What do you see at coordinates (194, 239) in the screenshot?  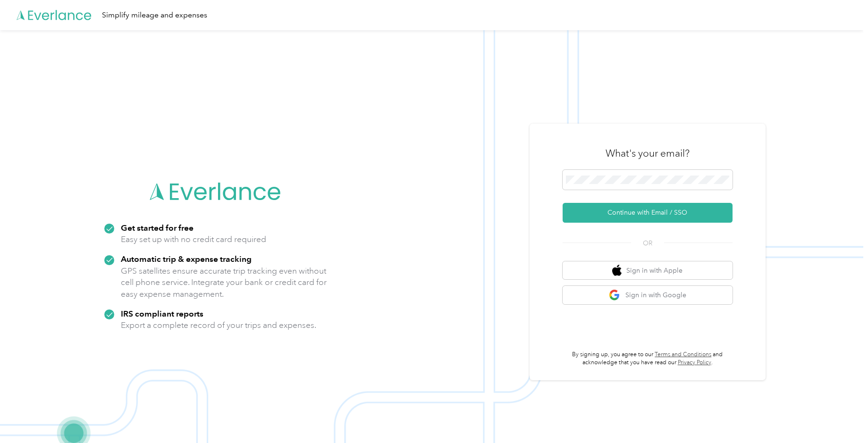 I see `p: Easy set up with no credit card required` at bounding box center [194, 239].